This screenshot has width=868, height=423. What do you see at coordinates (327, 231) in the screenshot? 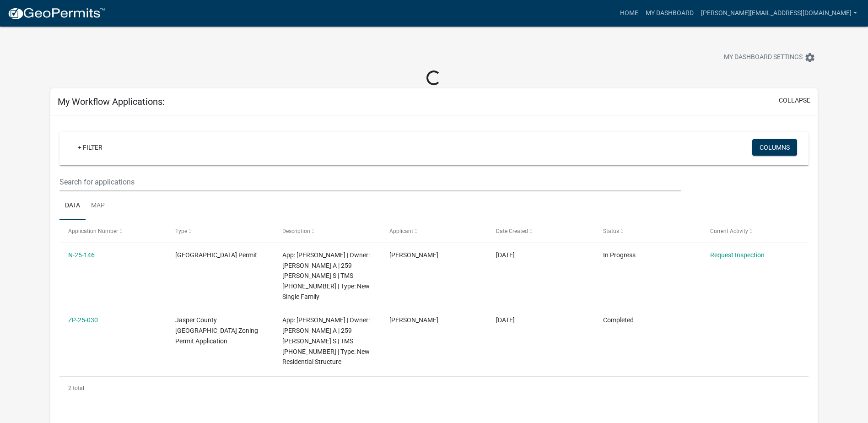
I see `datatable-header-cell: Description` at bounding box center [327, 231].